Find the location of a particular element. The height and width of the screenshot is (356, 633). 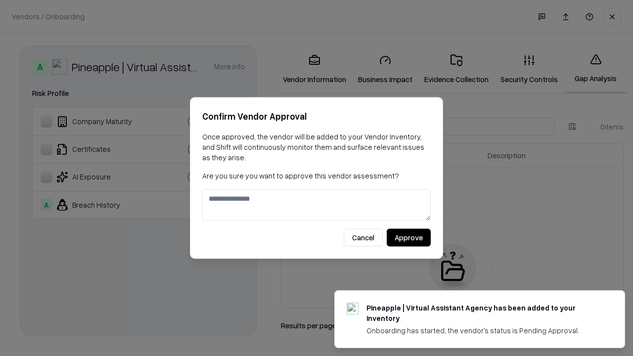

p: Are you sure you want to approve this vendor assessment? is located at coordinates (316, 175).